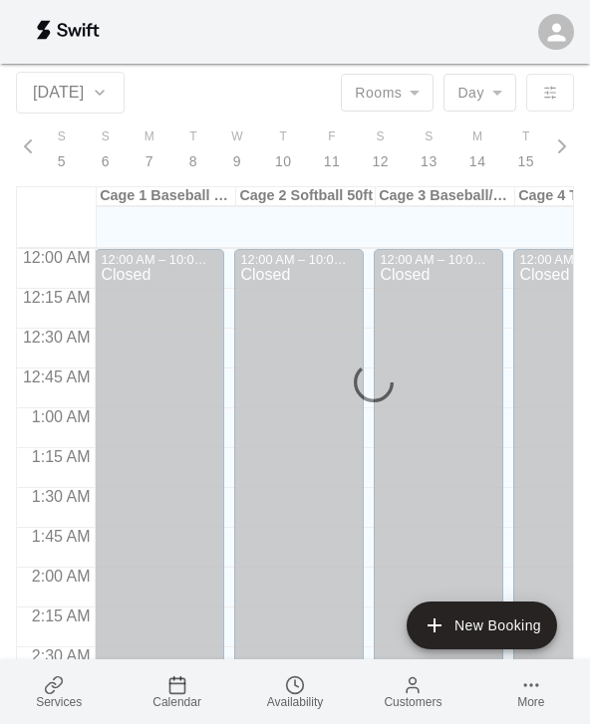  I want to click on span: 1:45 AM, so click(61, 536).